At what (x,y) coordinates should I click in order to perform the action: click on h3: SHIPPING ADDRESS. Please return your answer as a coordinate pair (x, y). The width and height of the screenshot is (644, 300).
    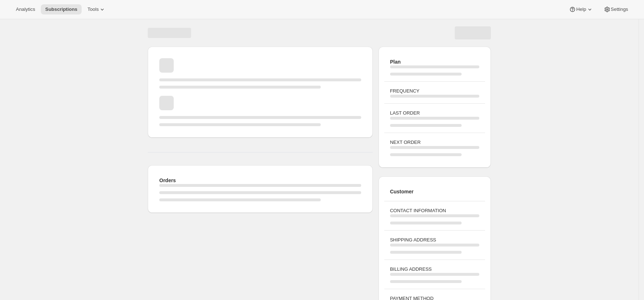
    Looking at the image, I should click on (434, 240).